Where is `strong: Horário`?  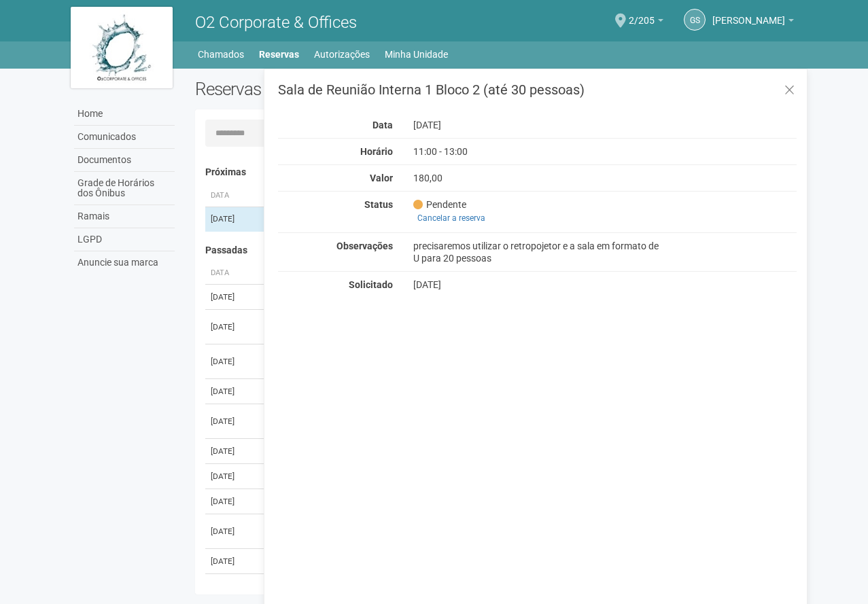 strong: Horário is located at coordinates (377, 151).